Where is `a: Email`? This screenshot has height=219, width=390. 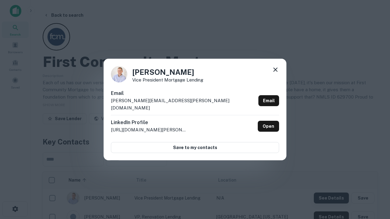 a: Email is located at coordinates (269, 101).